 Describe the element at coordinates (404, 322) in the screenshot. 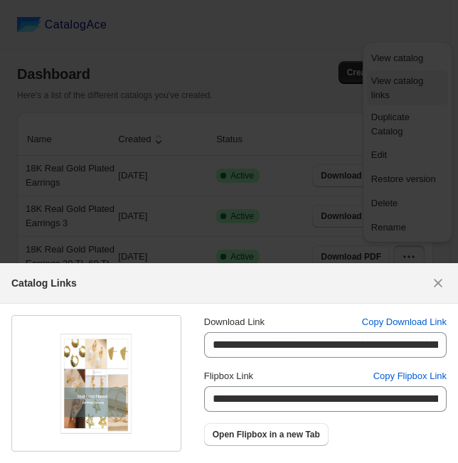

I see `button: Copy Download Link` at that location.